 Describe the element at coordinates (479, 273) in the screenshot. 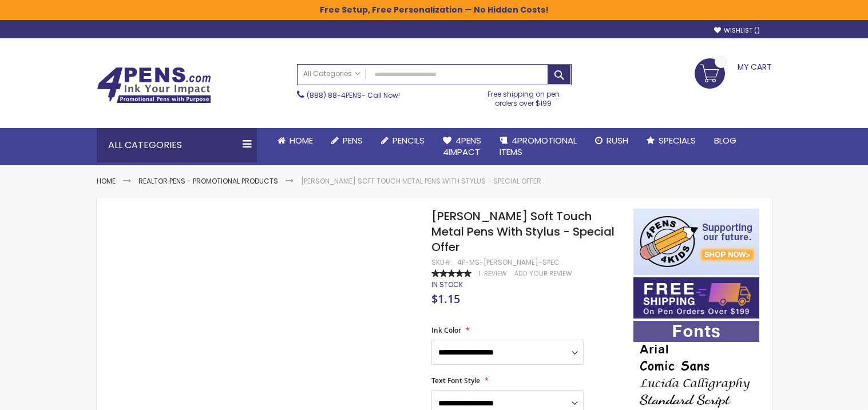

I see `span: 1` at that location.